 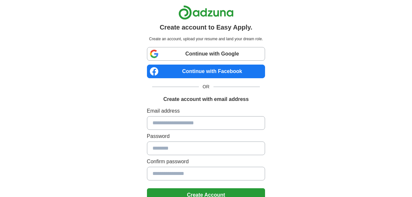 I want to click on label: Confirm password, so click(x=206, y=162).